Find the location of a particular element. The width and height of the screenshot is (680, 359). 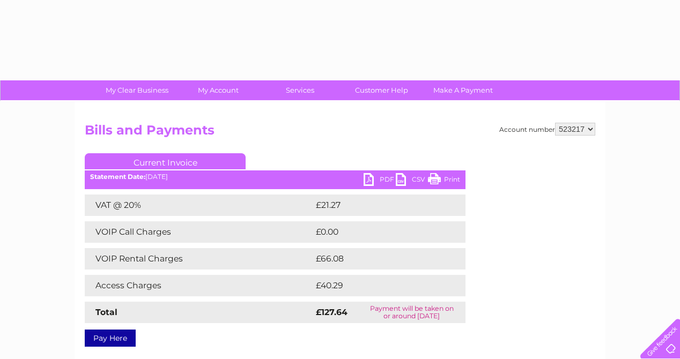

td: £21.27 is located at coordinates (378, 205).